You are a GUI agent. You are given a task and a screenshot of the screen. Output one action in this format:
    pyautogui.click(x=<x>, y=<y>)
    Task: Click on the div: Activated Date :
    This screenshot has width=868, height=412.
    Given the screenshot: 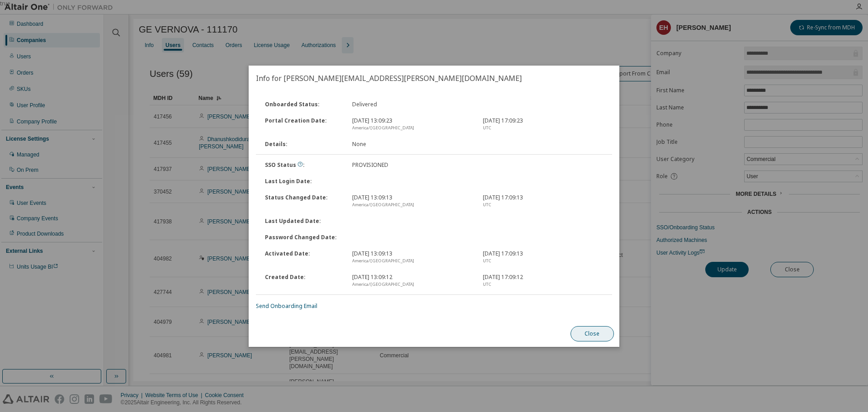 What is the action you would take?
    pyautogui.click(x=303, y=257)
    